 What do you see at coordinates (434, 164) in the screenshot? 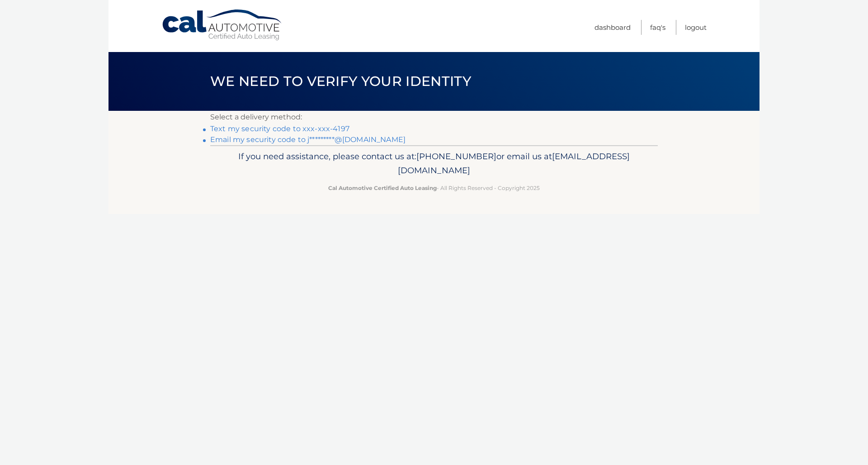
I see `p: If you need assistance, please contact us at: or email us at` at bounding box center [434, 164].